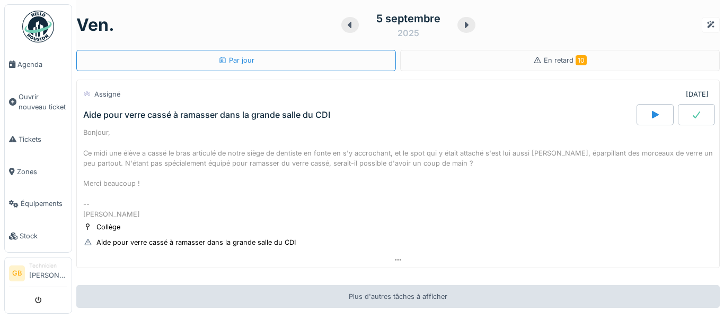 This screenshot has width=724, height=318. Describe the element at coordinates (38, 27) in the screenshot. I see `img: Badge_color-CXgf-gQk.svg` at that location.